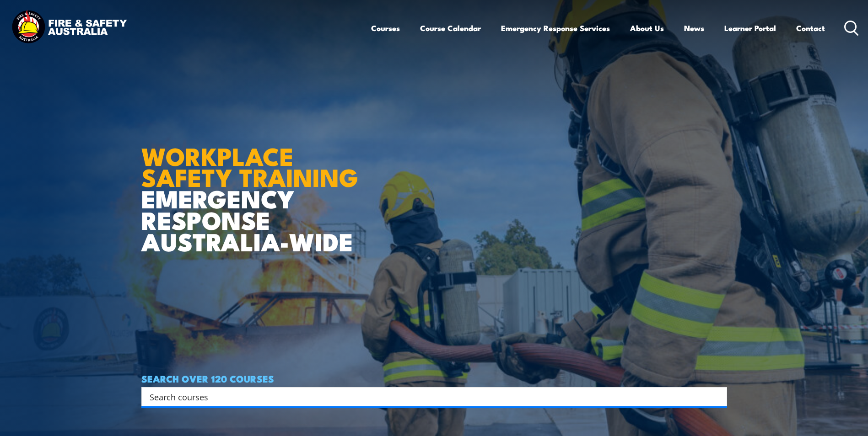 The height and width of the screenshot is (436, 868). I want to click on h4: SEARCH OVER 120 COURSES, so click(434, 378).